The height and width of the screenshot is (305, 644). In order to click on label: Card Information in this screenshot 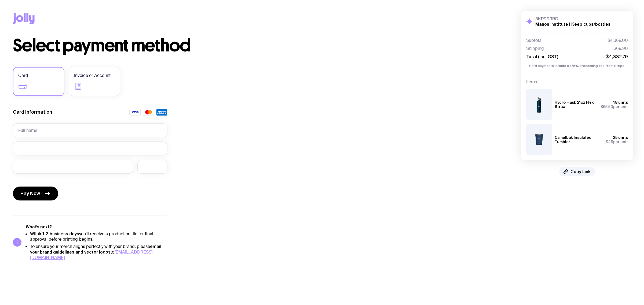, I will do `click(32, 112)`.